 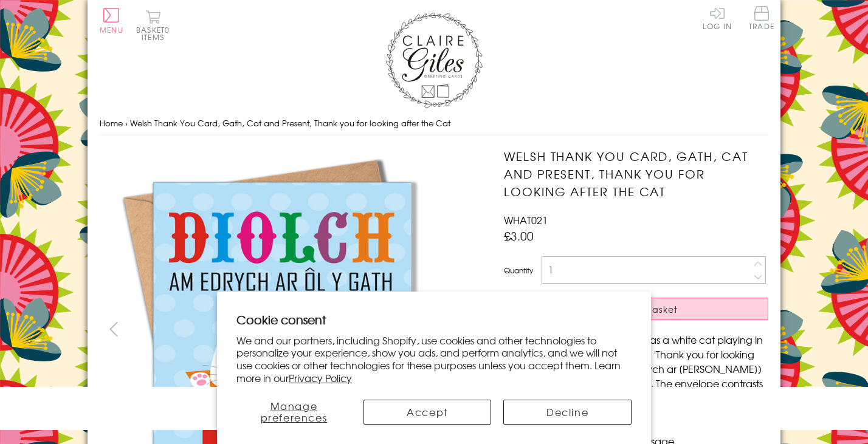 I want to click on a: Home, so click(x=111, y=123).